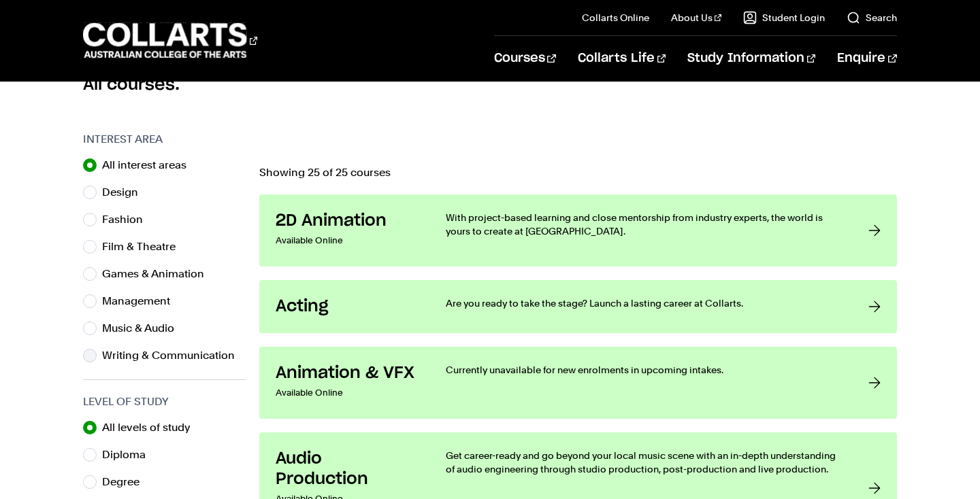 The width and height of the screenshot is (980, 499). I want to click on label: Film & Theatre, so click(144, 247).